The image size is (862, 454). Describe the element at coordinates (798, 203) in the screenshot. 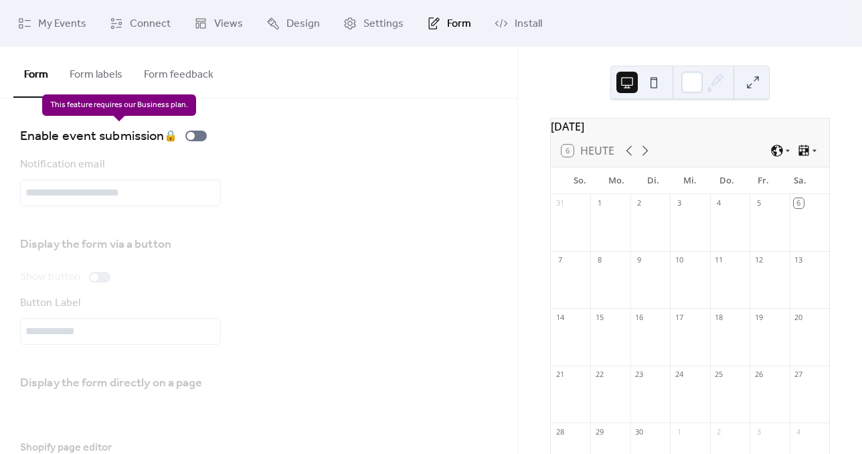

I see `div: 6` at that location.